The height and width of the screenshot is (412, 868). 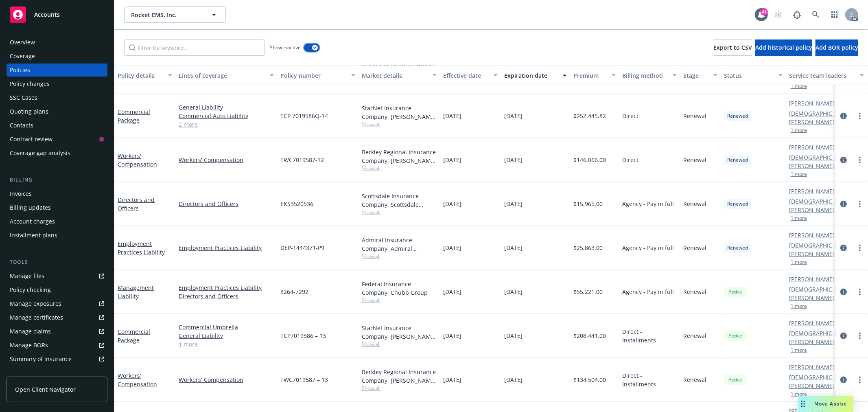 What do you see at coordinates (394, 75) in the screenshot?
I see `div: Market details` at bounding box center [394, 75].